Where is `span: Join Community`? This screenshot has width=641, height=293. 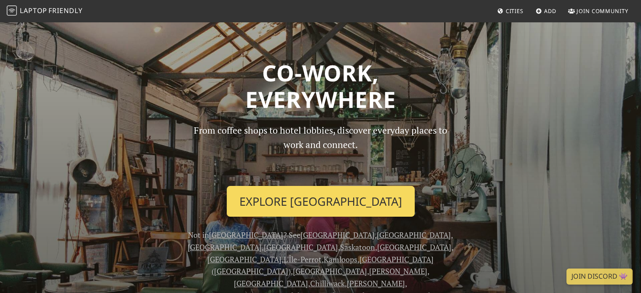 span: Join Community is located at coordinates (602, 11).